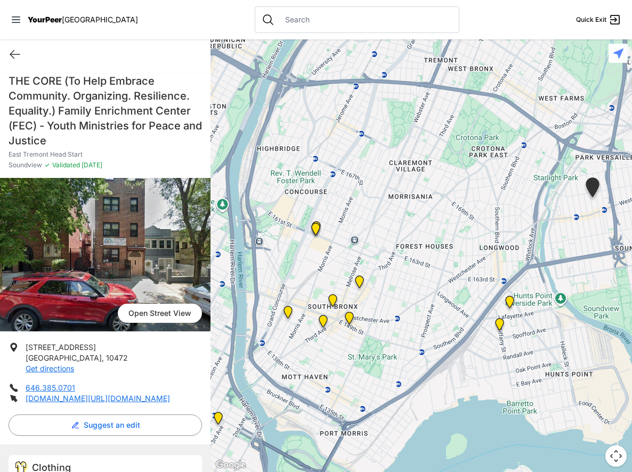 Image resolution: width=632 pixels, height=472 pixels. What do you see at coordinates (105, 111) in the screenshot?
I see `h1: THE CORE (To Help Embrace Community. Organizing. Resilience. Equality.) Family Enrichment Center ...` at bounding box center [105, 111].